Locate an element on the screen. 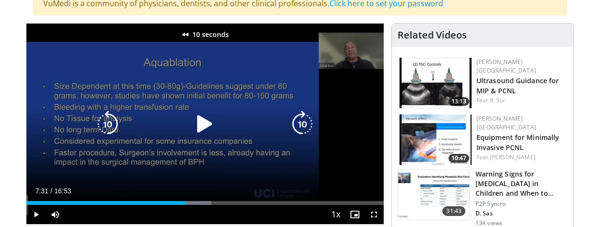 The height and width of the screenshot is (227, 600). p: P2P Syncro is located at coordinates (522, 204).